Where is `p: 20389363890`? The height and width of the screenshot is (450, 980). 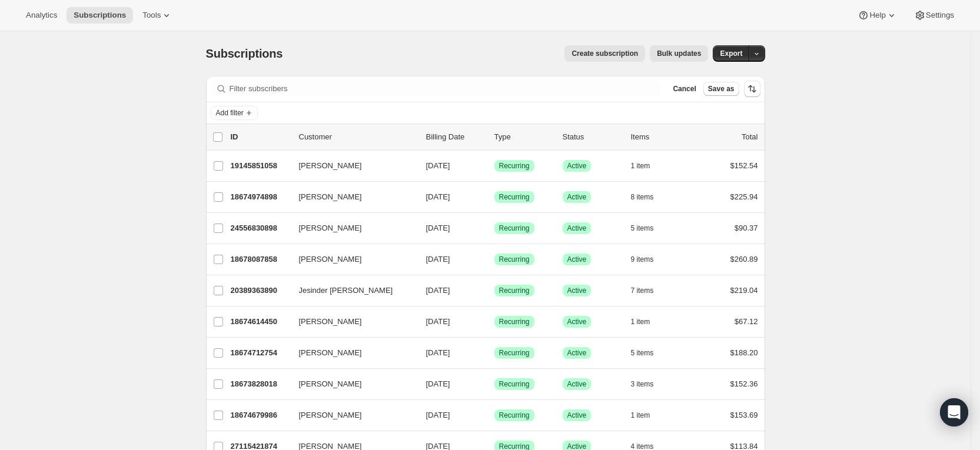
p: 20389363890 is located at coordinates (260, 291).